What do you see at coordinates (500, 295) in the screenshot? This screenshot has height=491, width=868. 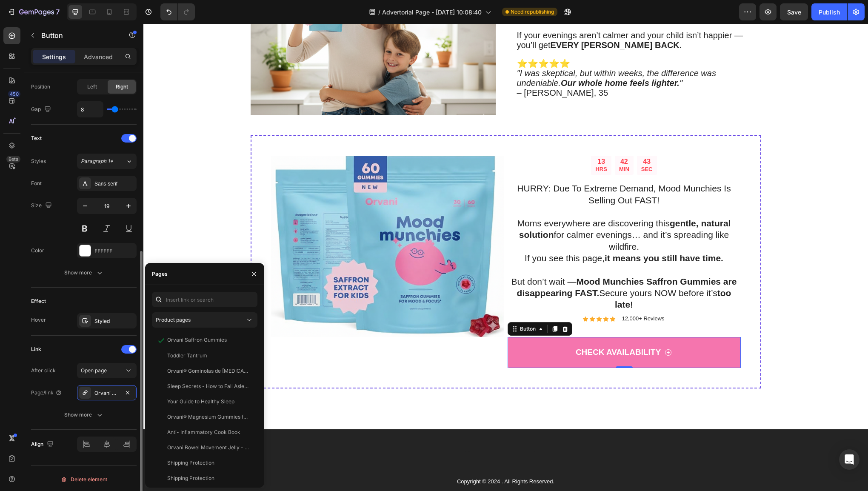 I see `p: 12,000+ Reviews` at bounding box center [500, 295].